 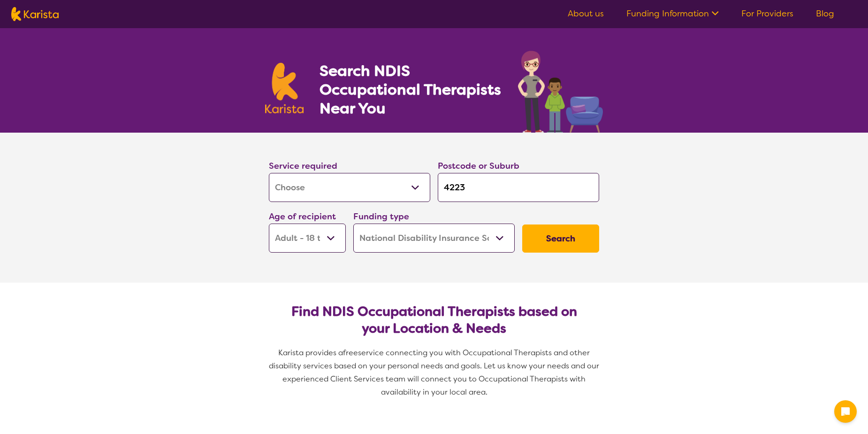 What do you see at coordinates (561, 238) in the screenshot?
I see `button: Search` at bounding box center [561, 238].